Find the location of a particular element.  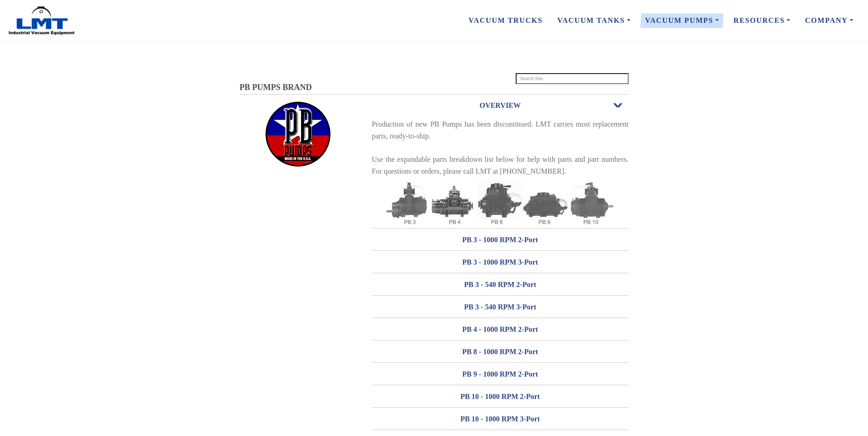

input: Search Site is located at coordinates (573, 79).